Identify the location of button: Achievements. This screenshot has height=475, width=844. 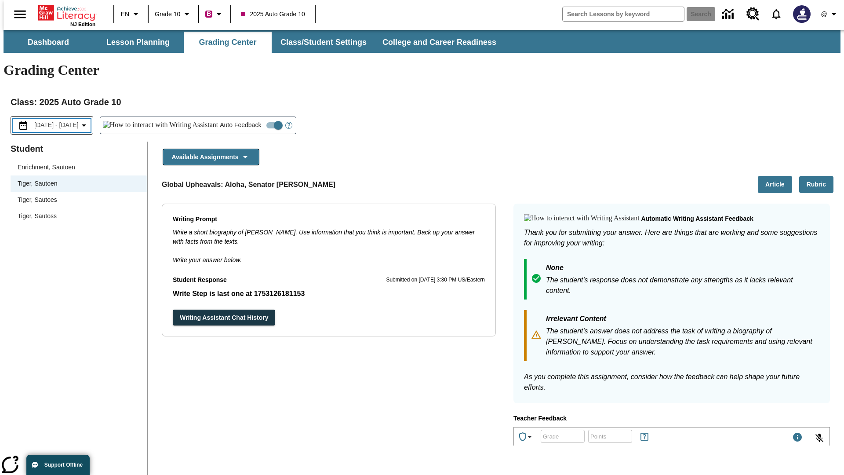
(526, 437).